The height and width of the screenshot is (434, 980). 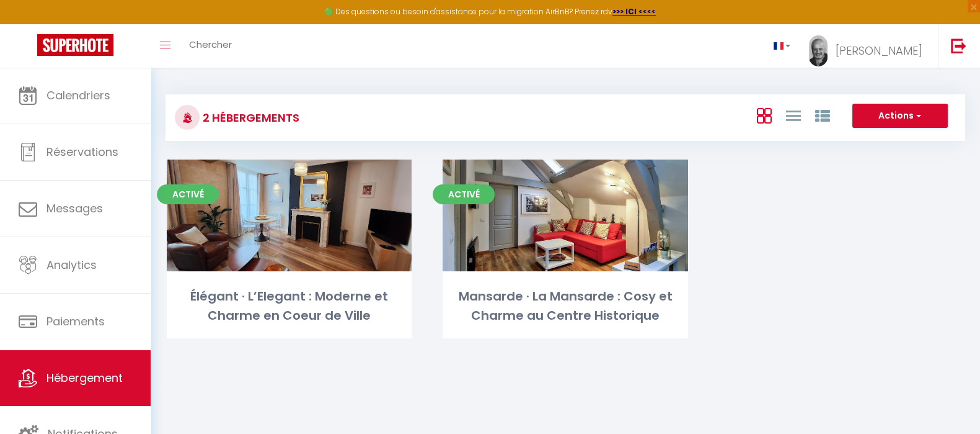 I want to click on h3: 2 Hébergements, so click(x=249, y=117).